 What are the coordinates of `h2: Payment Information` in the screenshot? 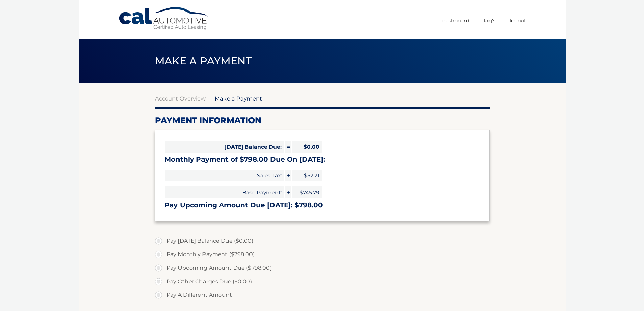 It's located at (322, 121).